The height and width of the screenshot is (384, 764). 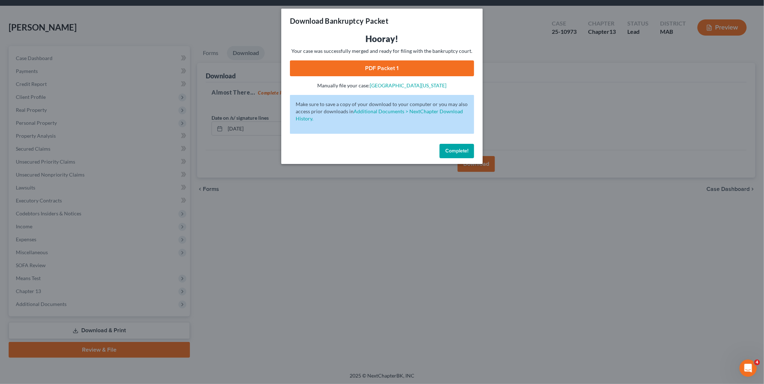 I want to click on a: Additional Documents > NextChapter Download History., so click(x=379, y=115).